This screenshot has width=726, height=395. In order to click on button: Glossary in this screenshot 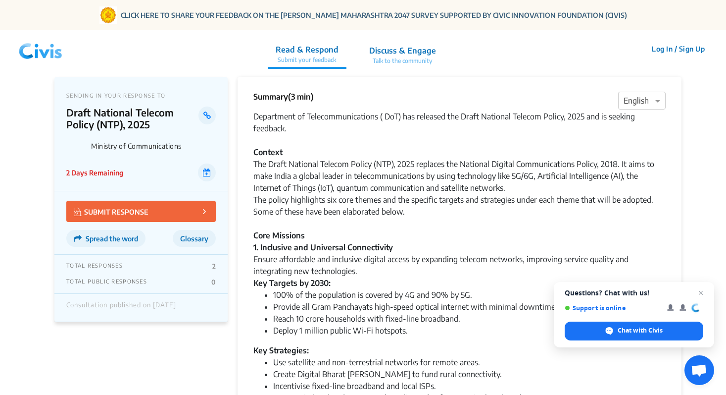, I will do `click(194, 238)`.